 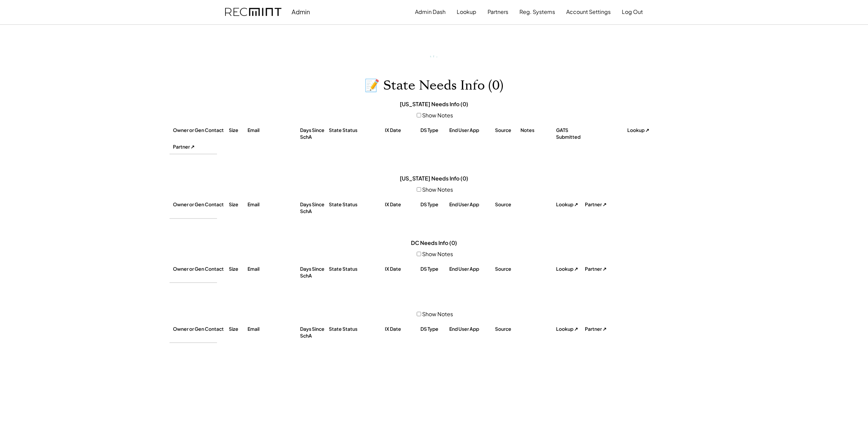 What do you see at coordinates (537, 130) in the screenshot?
I see `div: Notes` at bounding box center [537, 130].